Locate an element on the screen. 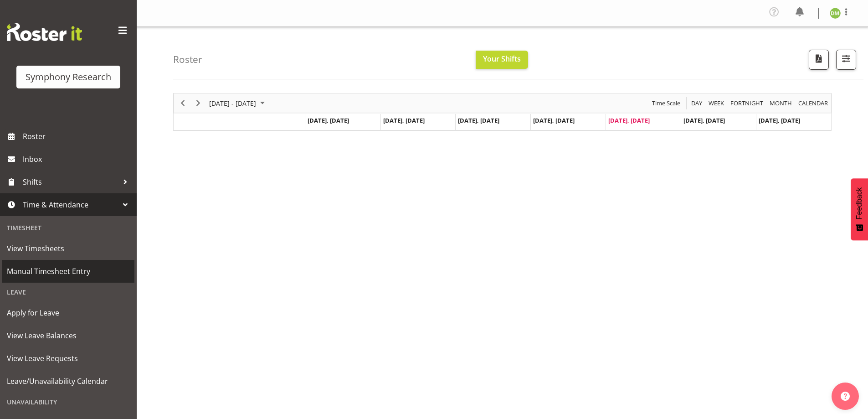 This screenshot has width=868, height=419. button: Feedback - Show survey is located at coordinates (859, 209).